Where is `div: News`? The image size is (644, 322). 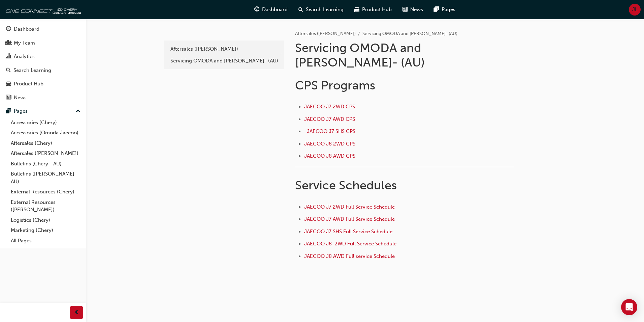
div: News is located at coordinates (20, 97).